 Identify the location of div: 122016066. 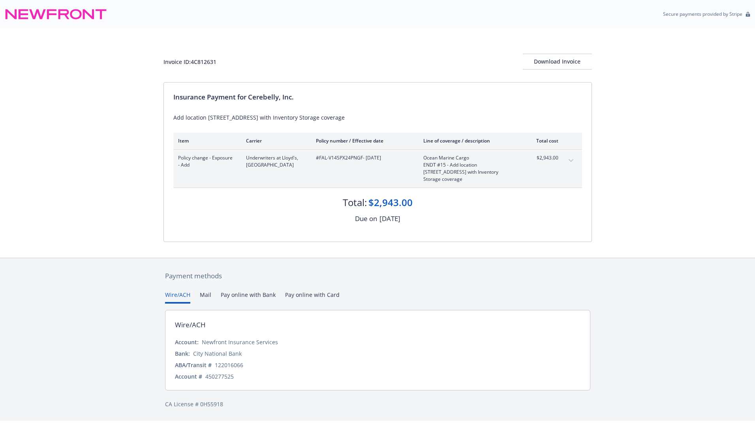
(229, 365).